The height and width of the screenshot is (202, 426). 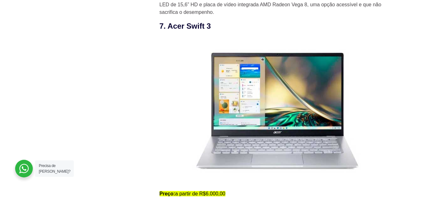 I want to click on strong: Preço:, so click(x=168, y=194).